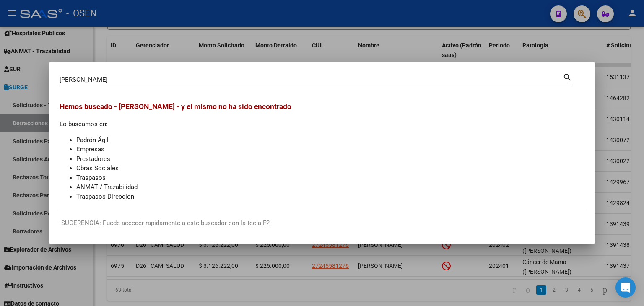 This screenshot has height=306, width=644. I want to click on li: Prestadores, so click(330, 159).